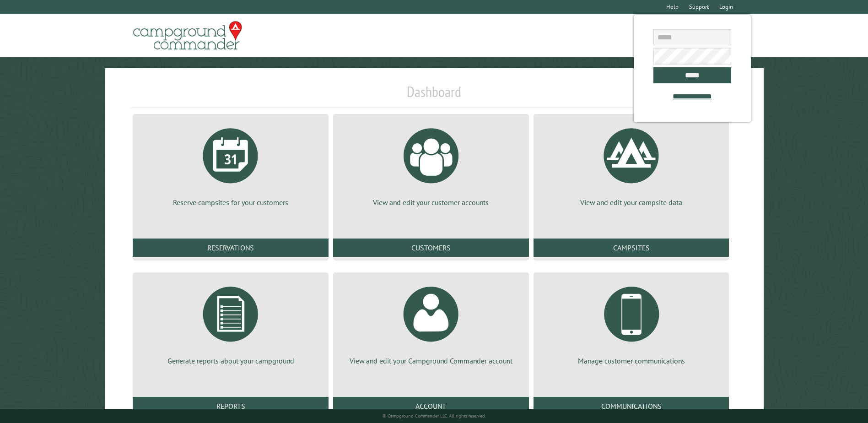  I want to click on a: Reports, so click(230, 406).